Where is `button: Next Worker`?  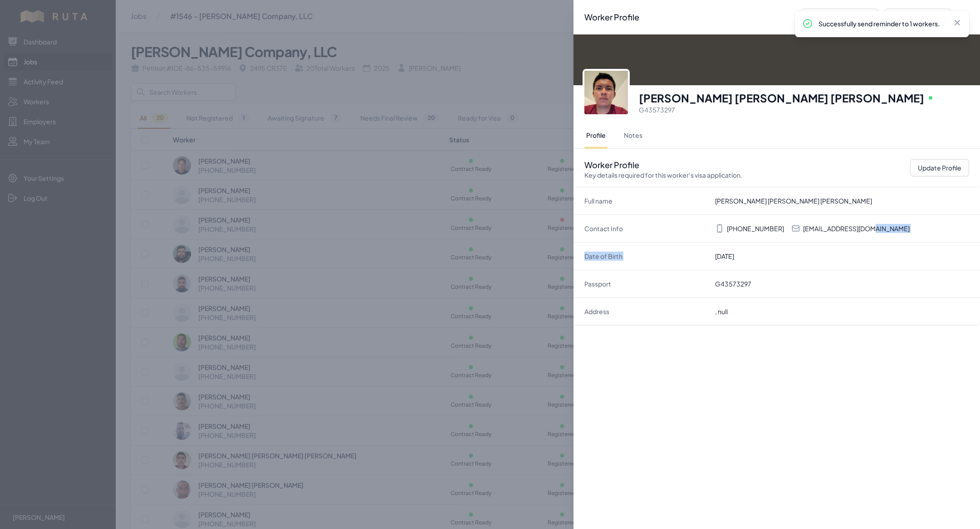 button: Next Worker is located at coordinates (918, 17).